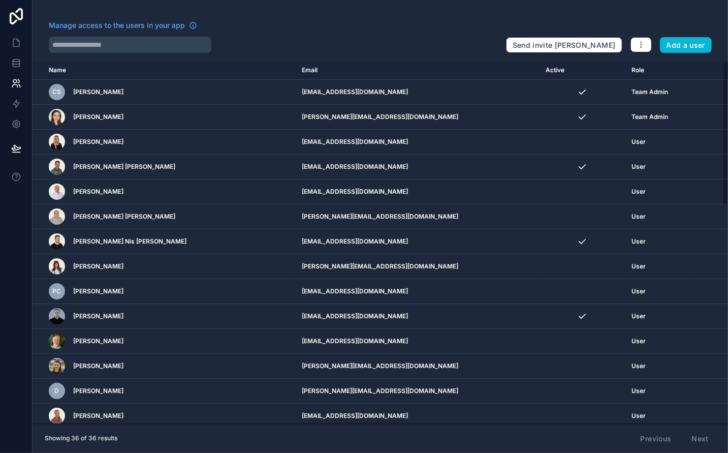 This screenshot has height=453, width=728. What do you see at coordinates (57, 291) in the screenshot?
I see `span: PC` at bounding box center [57, 291].